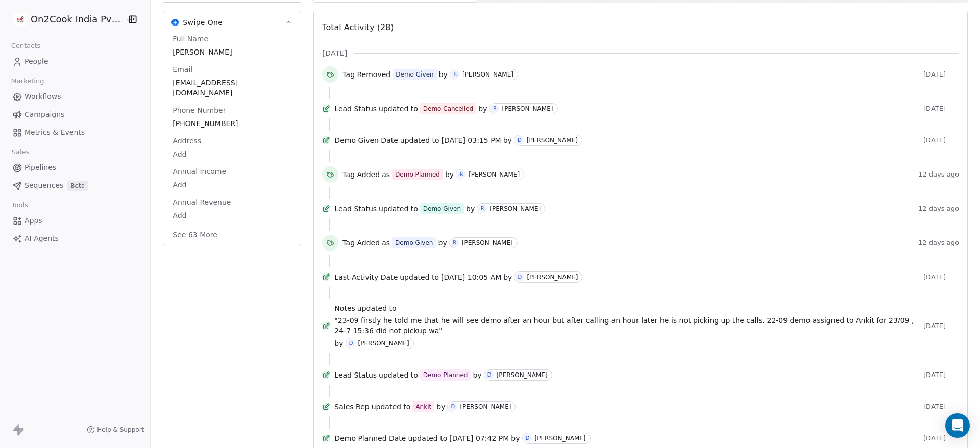 This screenshot has width=980, height=448. What do you see at coordinates (44, 114) in the screenshot?
I see `span: Campaigns` at bounding box center [44, 114].